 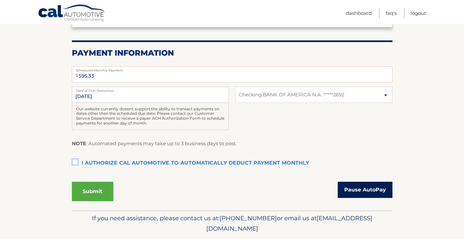 I want to click on p: : Automated payments may take up to 3 business days to post., so click(x=154, y=144).